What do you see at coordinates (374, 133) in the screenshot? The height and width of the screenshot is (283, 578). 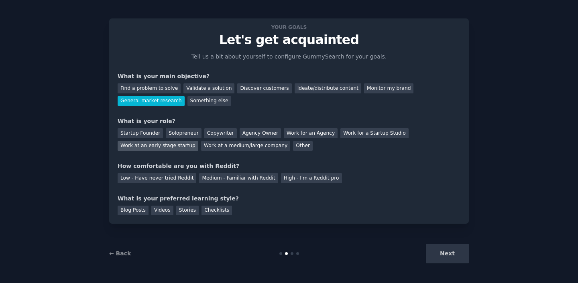 I see `div: Work for a Startup Studio` at bounding box center [374, 133].